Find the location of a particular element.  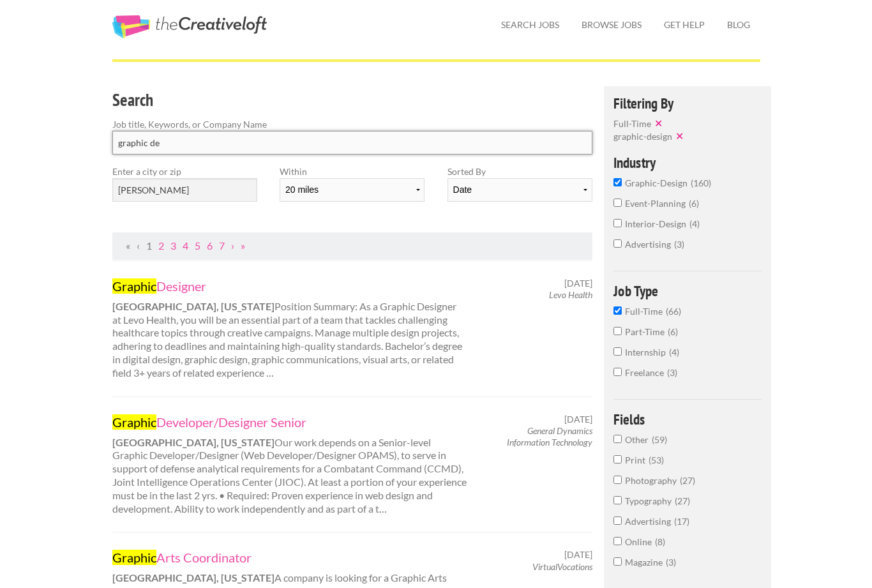

input: graphic-design160 is located at coordinates (617, 182).